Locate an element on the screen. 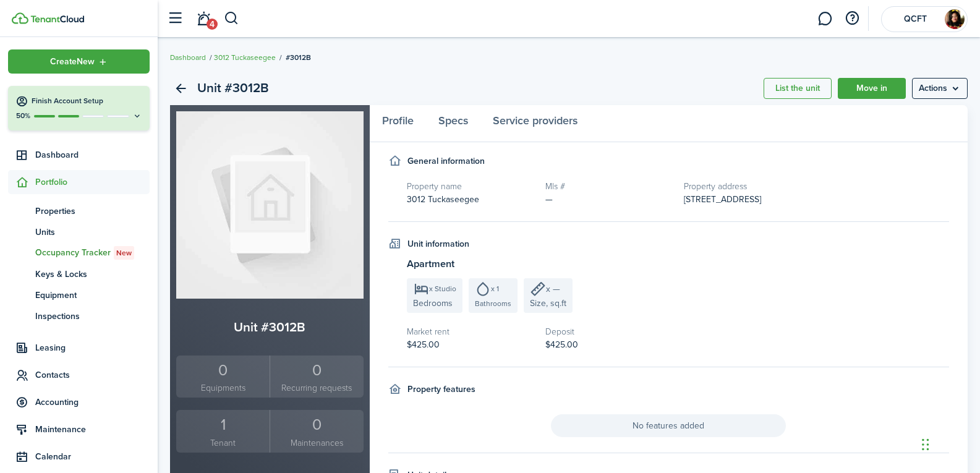 Image resolution: width=980 pixels, height=473 pixels. a: Messaging is located at coordinates (825, 19).